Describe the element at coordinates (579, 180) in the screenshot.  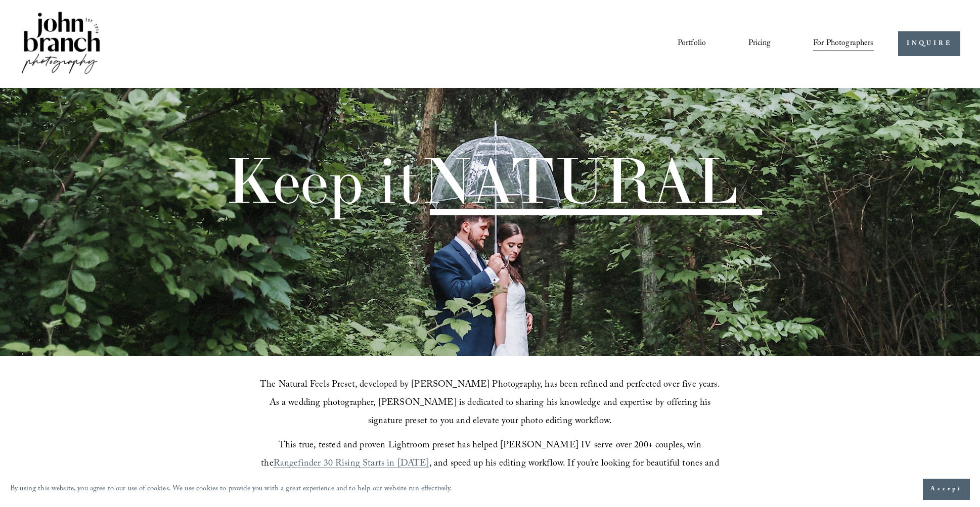
I see `span: NATURAL` at that location.